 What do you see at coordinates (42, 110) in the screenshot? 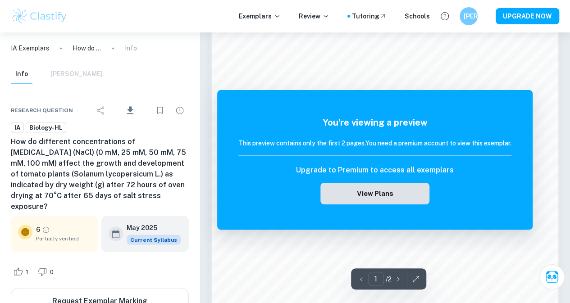
I see `span: Research question` at bounding box center [42, 110].